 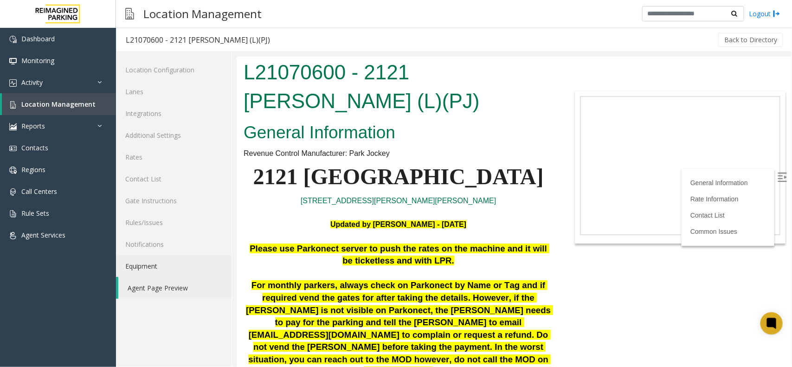 What do you see at coordinates (478, 143) in the screenshot?
I see `a: Rate Information` at bounding box center [478, 143].